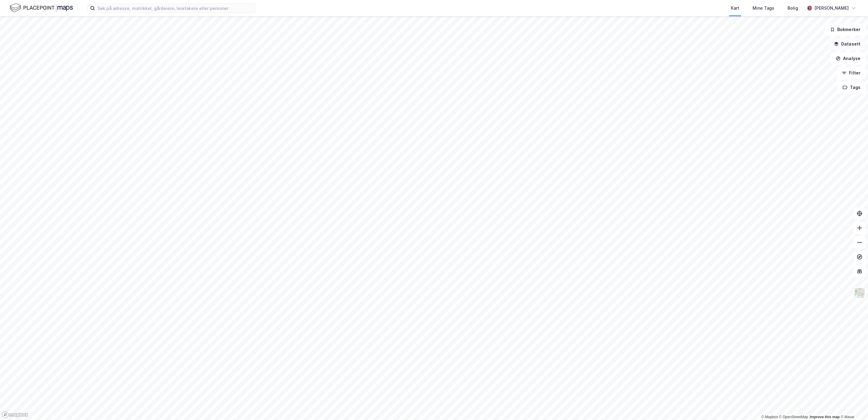 The height and width of the screenshot is (420, 868). Describe the element at coordinates (848, 59) in the screenshot. I see `button: Analyse` at that location.